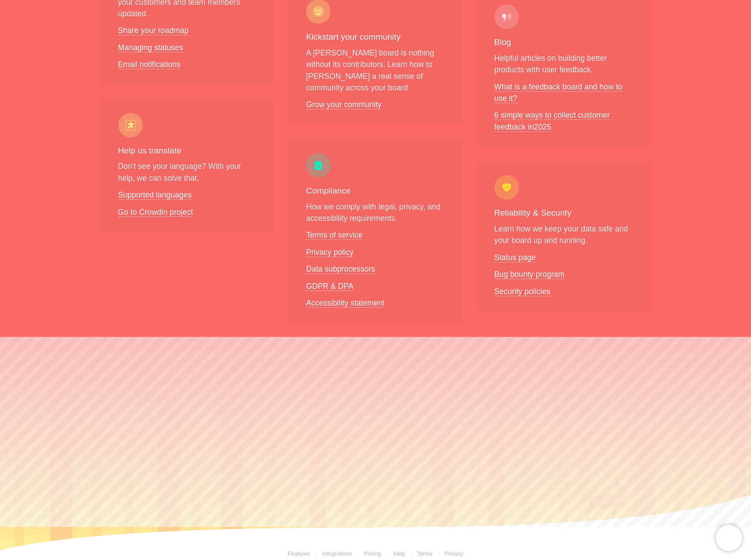 The width and height of the screenshot is (751, 560). I want to click on a: Accessibility statement, so click(346, 303).